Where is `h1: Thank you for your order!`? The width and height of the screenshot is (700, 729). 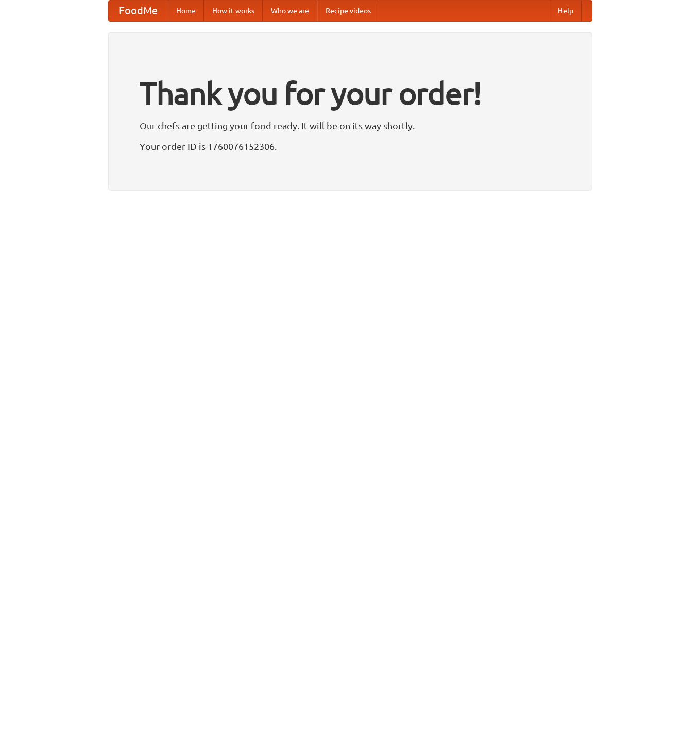 h1: Thank you for your order! is located at coordinates (350, 93).